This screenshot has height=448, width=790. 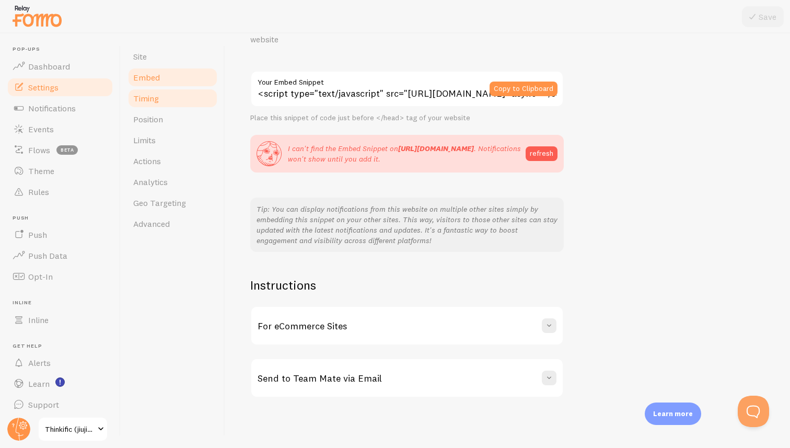 What do you see at coordinates (60, 363) in the screenshot?
I see `a: Alerts` at bounding box center [60, 363].